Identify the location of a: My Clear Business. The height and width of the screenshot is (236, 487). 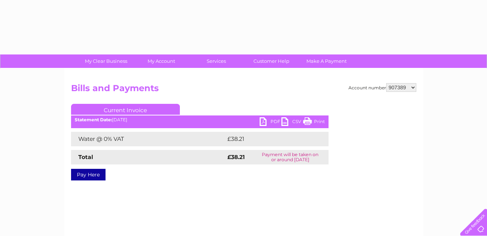
(106, 61).